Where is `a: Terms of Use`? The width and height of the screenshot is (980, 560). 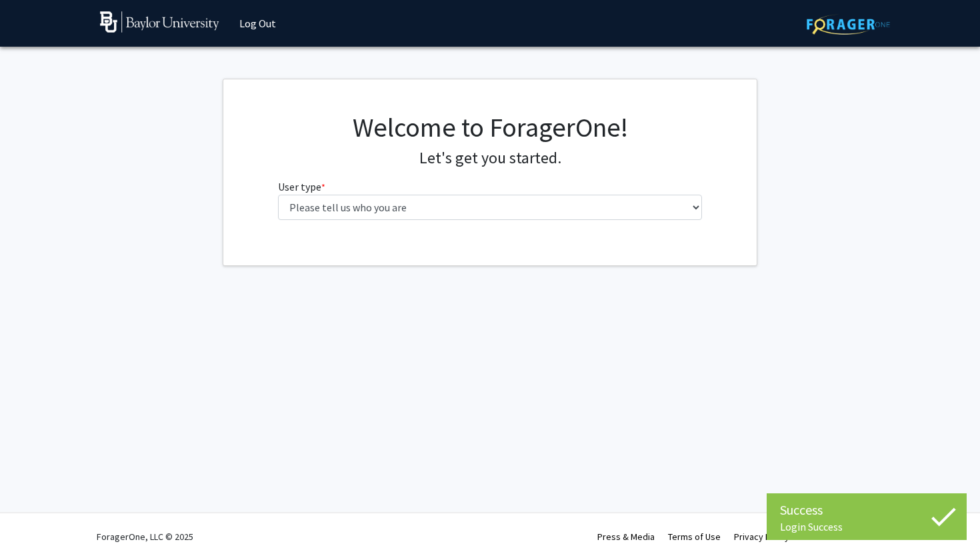
a: Terms of Use is located at coordinates (694, 537).